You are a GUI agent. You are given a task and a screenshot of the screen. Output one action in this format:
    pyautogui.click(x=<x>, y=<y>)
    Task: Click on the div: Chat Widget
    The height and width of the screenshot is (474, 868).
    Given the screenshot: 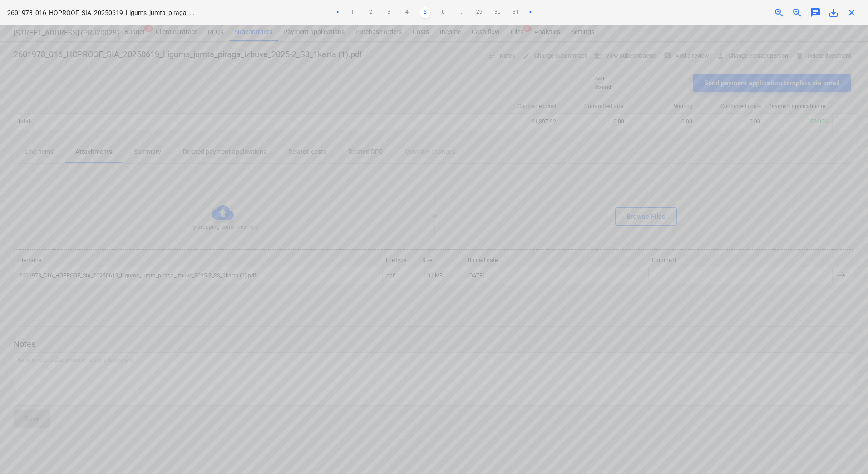 What is the action you would take?
    pyautogui.click(x=845, y=452)
    